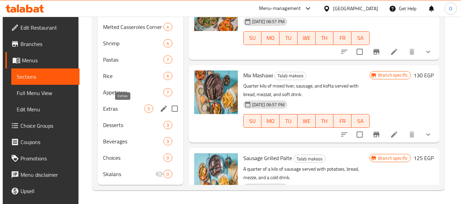 This screenshot has height=204, width=461. What do you see at coordinates (216, 92) in the screenshot?
I see `img: Mix Mashawi` at bounding box center [216, 92].